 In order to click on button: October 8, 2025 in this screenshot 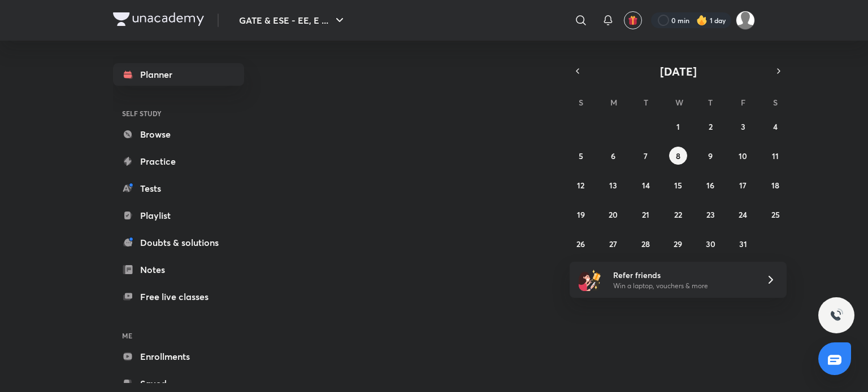, I will do `click(678, 156)`.